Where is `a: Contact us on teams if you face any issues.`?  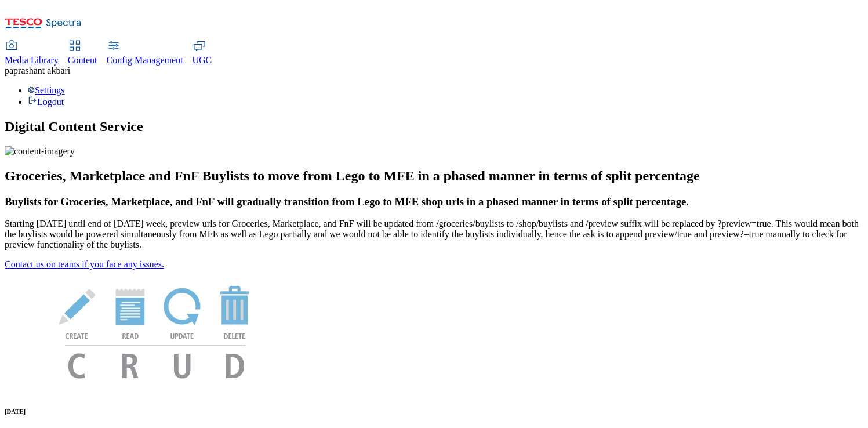 a: Contact us on teams if you face any issues. is located at coordinates (84, 264).